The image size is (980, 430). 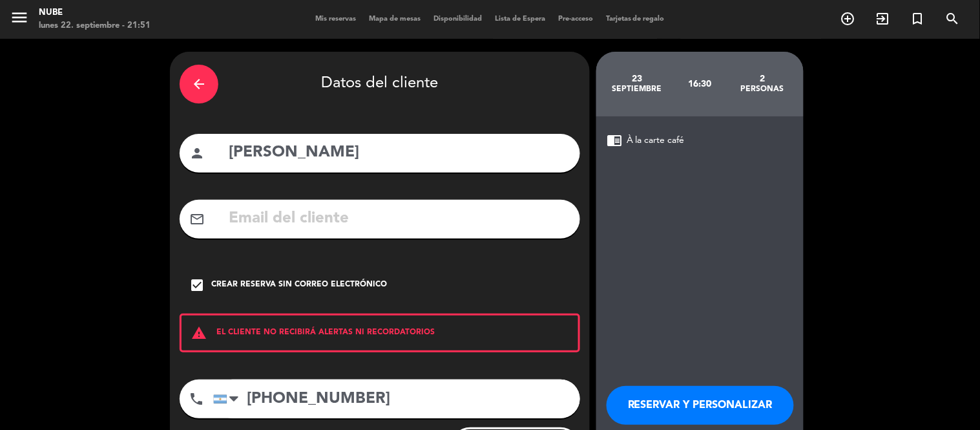 What do you see at coordinates (637, 79) in the screenshot?
I see `div: 23` at bounding box center [637, 79].